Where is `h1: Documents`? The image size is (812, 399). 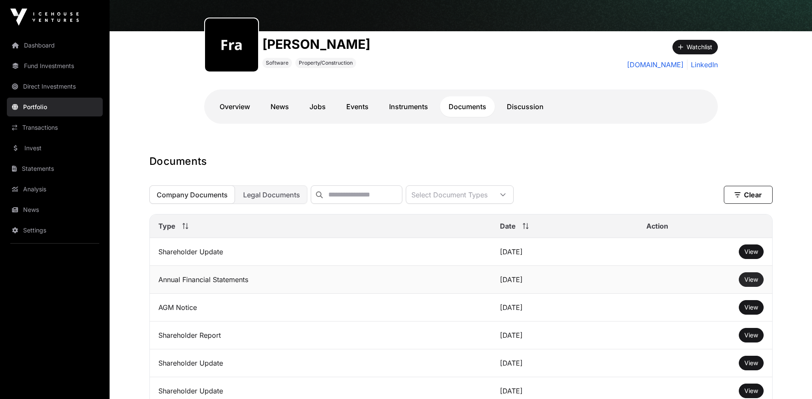
h1: Documents is located at coordinates (461, 161).